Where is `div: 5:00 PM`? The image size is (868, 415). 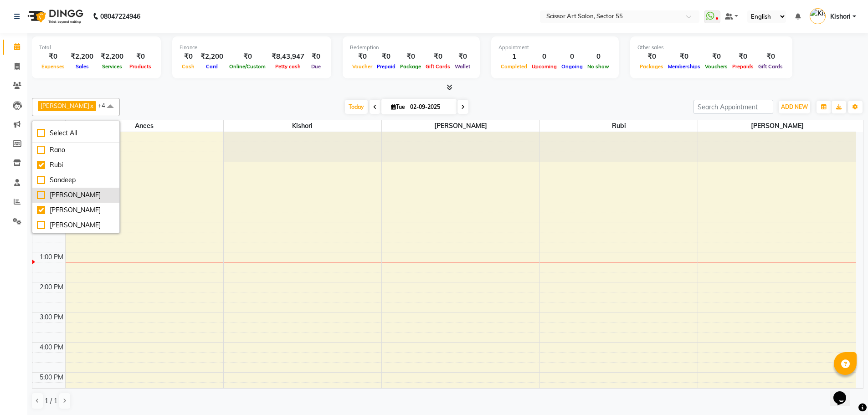 div: 5:00 PM is located at coordinates (52, 377).